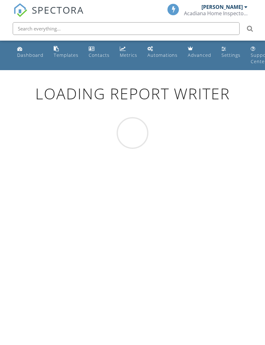 This screenshot has height=345, width=265. Describe the element at coordinates (128, 52) in the screenshot. I see `a: Metrics` at that location.